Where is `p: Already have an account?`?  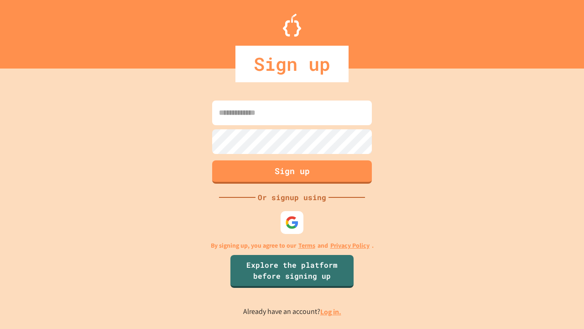 p: Already have an account? is located at coordinates (292, 311).